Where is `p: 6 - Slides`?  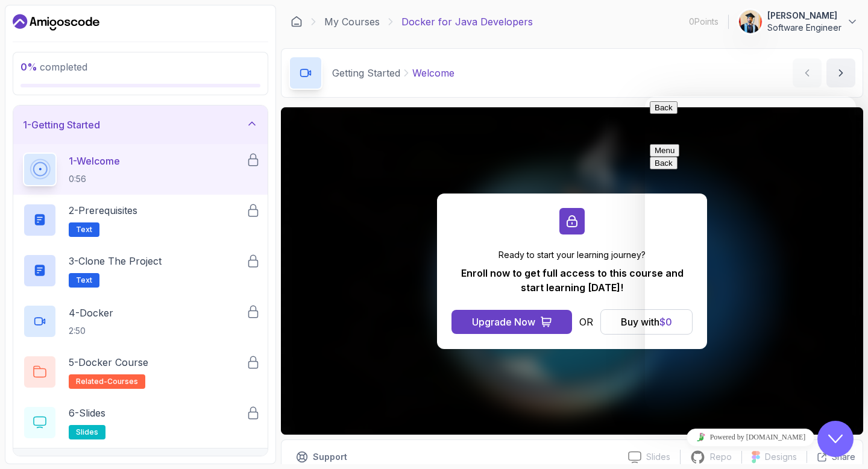 p: 6 - Slides is located at coordinates (87, 413).